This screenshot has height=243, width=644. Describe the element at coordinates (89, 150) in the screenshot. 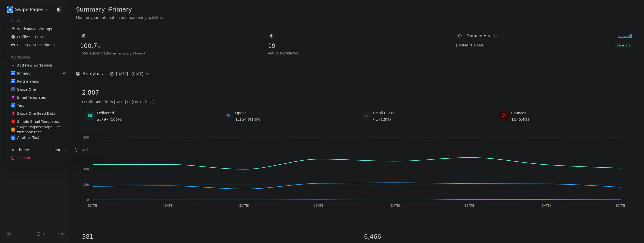

I see `div: Dark` at that location.